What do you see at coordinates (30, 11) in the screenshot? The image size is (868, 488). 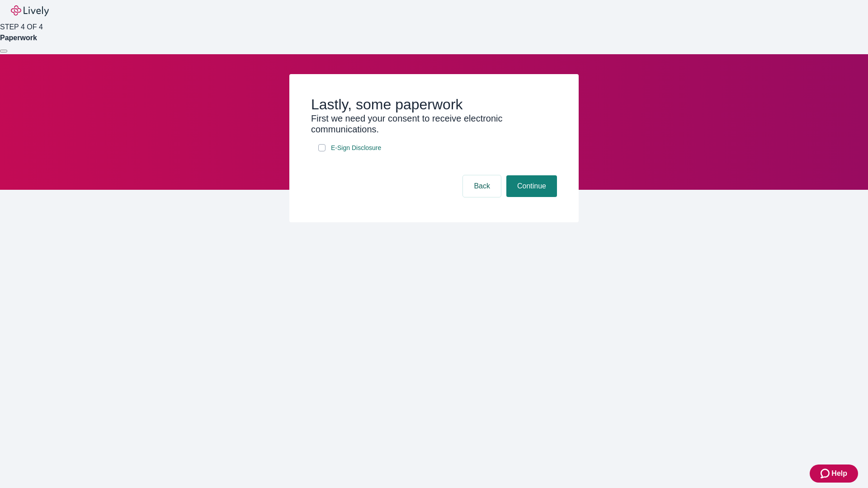 I see `img: Lively` at bounding box center [30, 11].